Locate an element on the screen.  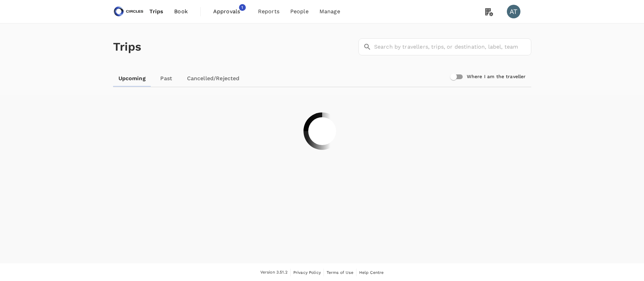
a: Privacy Policy is located at coordinates (307, 273).